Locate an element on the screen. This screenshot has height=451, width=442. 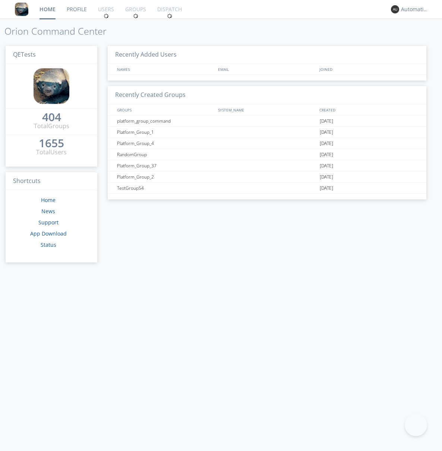
div: Platform_Group_1 is located at coordinates (165, 132).